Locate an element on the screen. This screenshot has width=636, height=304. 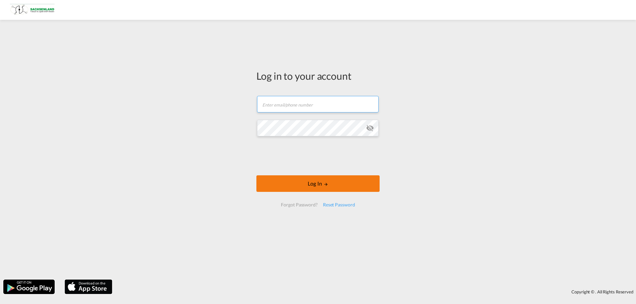
div: Reset Password is located at coordinates (339, 205).